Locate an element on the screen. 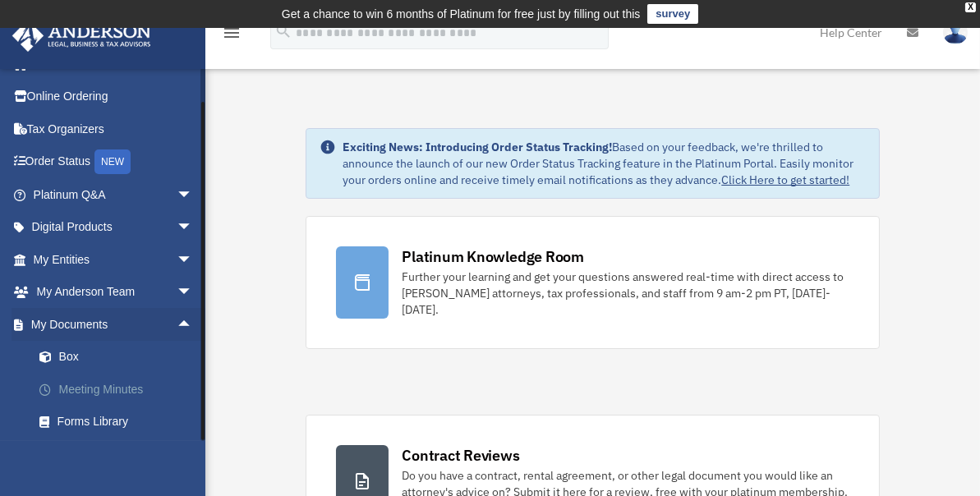 Image resolution: width=980 pixels, height=496 pixels. a: Platinum Q&Aarrow_drop_down is located at coordinates (114, 195).